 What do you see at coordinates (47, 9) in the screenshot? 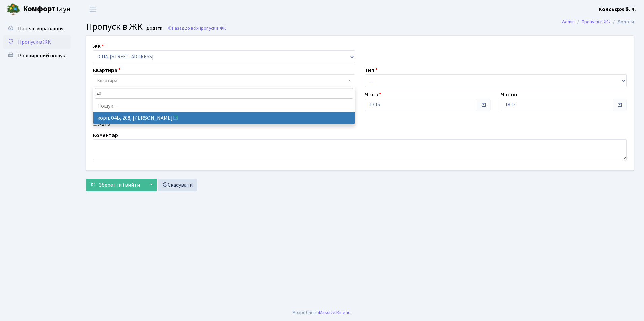
I see `span: Таун` at bounding box center [47, 9].